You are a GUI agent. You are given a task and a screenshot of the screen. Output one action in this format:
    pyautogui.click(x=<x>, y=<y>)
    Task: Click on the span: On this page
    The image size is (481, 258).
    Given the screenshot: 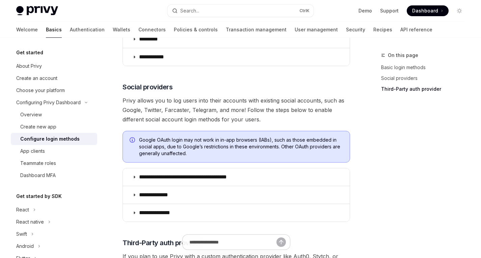 What is the action you would take?
    pyautogui.click(x=403, y=55)
    